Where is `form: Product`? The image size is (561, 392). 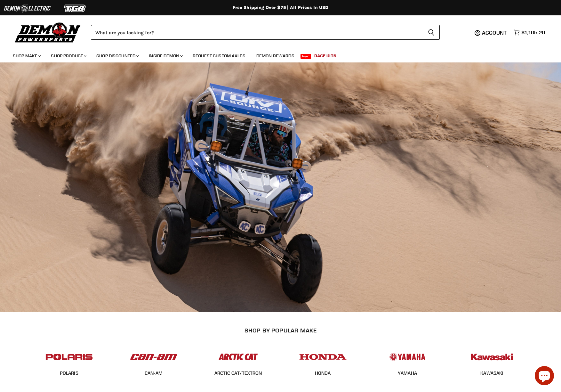 form: Product is located at coordinates (265, 32).